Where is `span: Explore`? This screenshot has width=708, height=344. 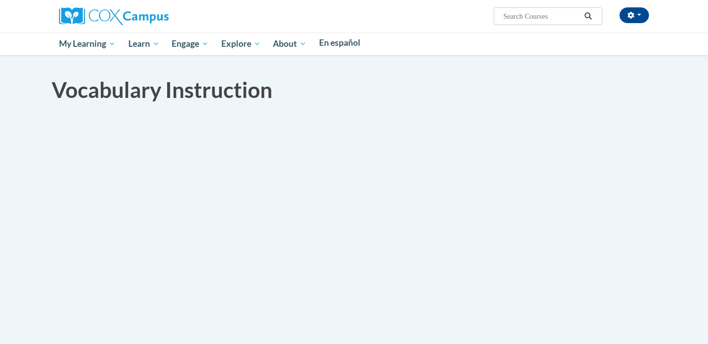
span: Explore is located at coordinates (241, 44).